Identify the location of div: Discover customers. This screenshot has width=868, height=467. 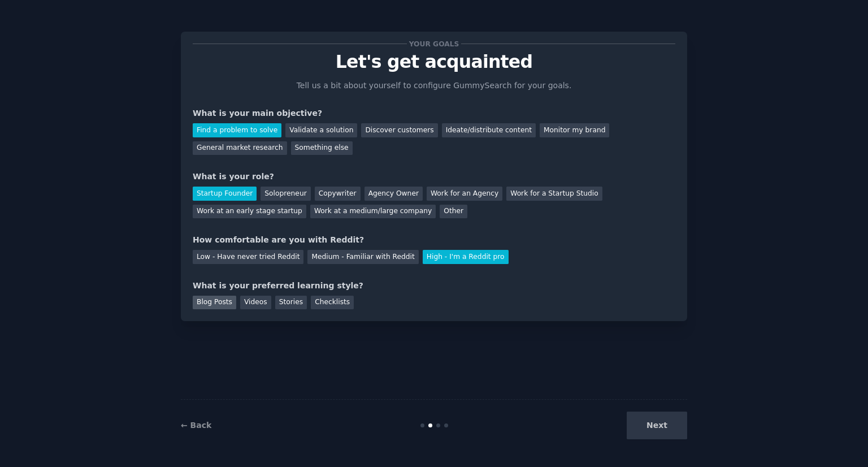
(399, 129).